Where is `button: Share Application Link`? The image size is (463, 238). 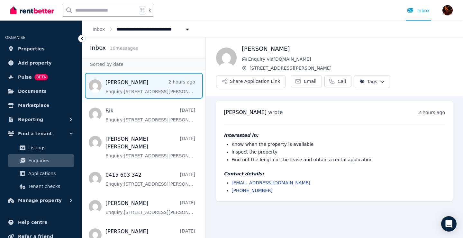
button: Share Application Link is located at coordinates (251, 82).